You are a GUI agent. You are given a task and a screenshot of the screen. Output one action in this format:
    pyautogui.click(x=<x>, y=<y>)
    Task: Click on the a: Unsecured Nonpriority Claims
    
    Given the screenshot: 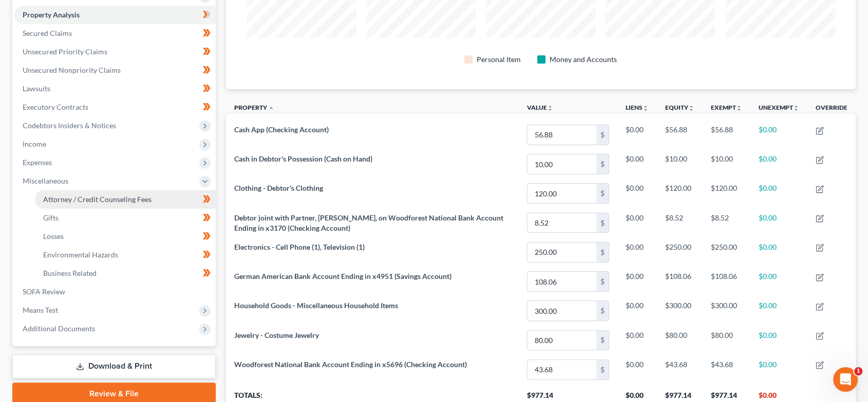 What is the action you would take?
    pyautogui.click(x=115, y=70)
    